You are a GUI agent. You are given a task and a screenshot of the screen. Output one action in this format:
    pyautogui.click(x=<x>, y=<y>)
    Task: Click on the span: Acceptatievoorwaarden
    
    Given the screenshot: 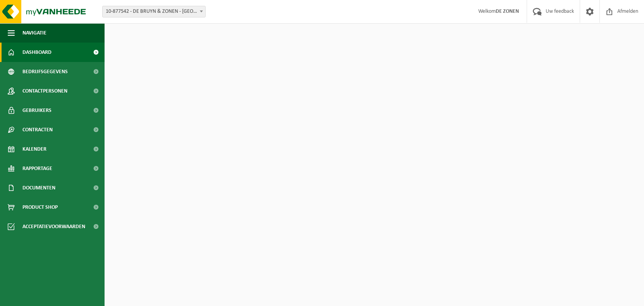 What is the action you would take?
    pyautogui.click(x=54, y=226)
    